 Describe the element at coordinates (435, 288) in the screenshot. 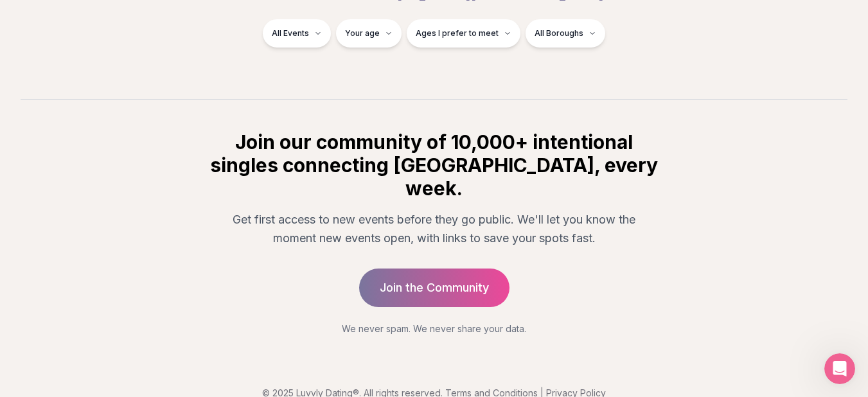

I see `a: Join the Community` at that location.